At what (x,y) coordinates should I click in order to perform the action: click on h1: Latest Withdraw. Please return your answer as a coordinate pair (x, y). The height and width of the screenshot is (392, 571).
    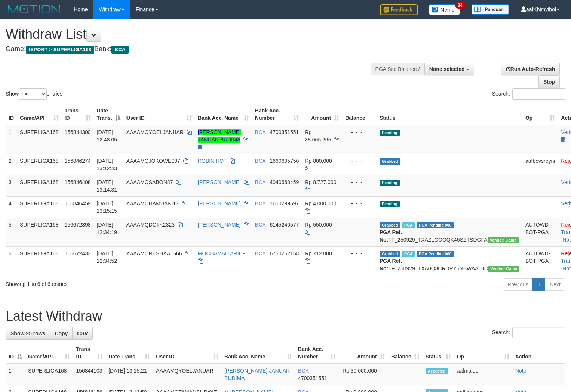
    Looking at the image, I should click on (285, 316).